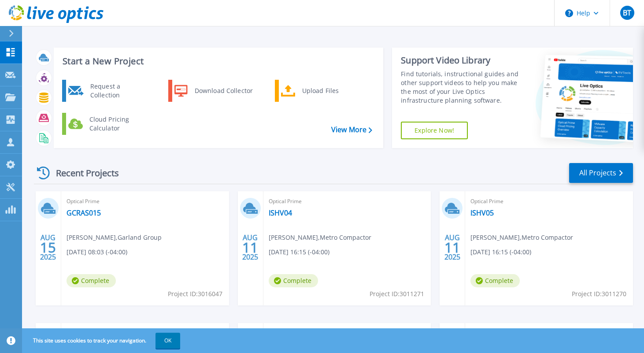 This screenshot has height=353, width=644. What do you see at coordinates (461, 60) in the screenshot?
I see `div: Support Video Library` at bounding box center [461, 60].